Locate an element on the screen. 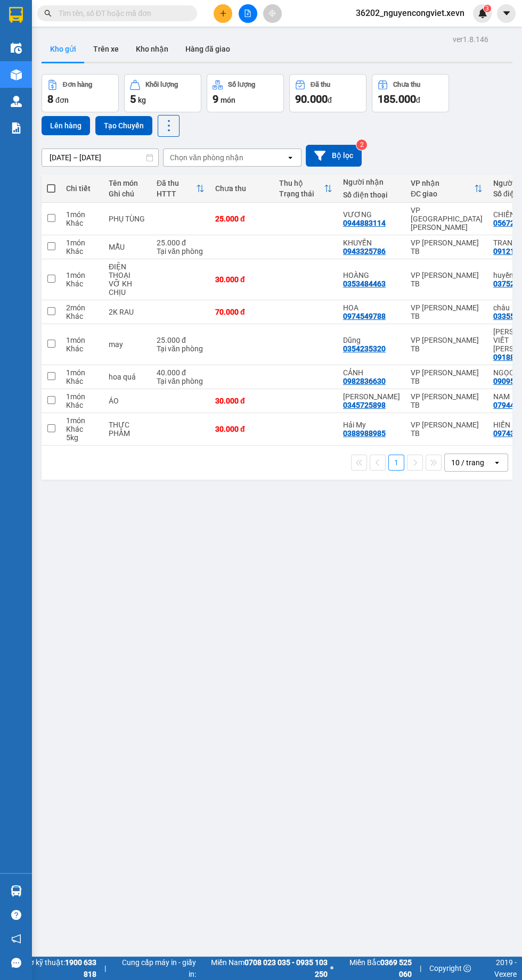 Image resolution: width=522 pixels, height=980 pixels. div: Linh is located at coordinates (371, 397).